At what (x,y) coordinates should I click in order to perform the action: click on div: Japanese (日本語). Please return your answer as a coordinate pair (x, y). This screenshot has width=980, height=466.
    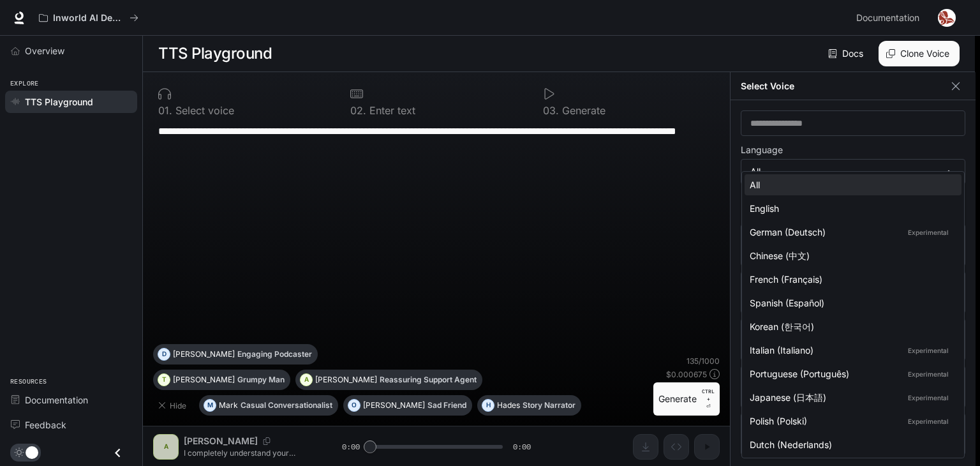
    Looking at the image, I should click on (850, 397).